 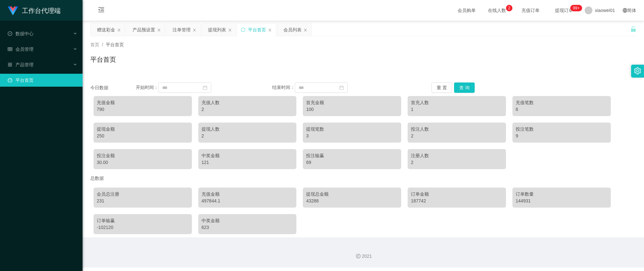 What do you see at coordinates (457, 129) in the screenshot?
I see `div: 投注人数` at bounding box center [457, 129].